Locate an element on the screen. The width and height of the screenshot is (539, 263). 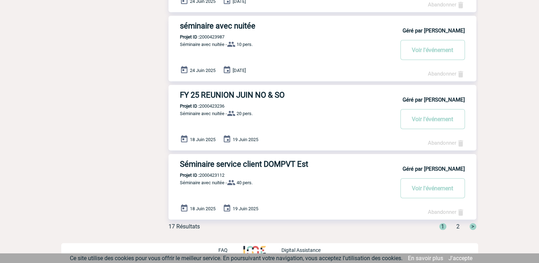
span: 24 Juin 2025 is located at coordinates (203, 70).